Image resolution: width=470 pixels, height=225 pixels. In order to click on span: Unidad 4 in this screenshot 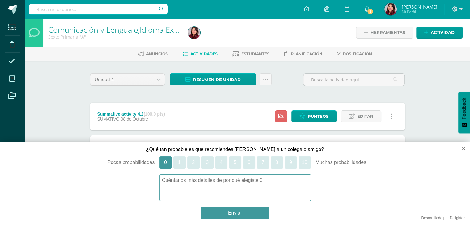, I will do `click(121, 80)`.